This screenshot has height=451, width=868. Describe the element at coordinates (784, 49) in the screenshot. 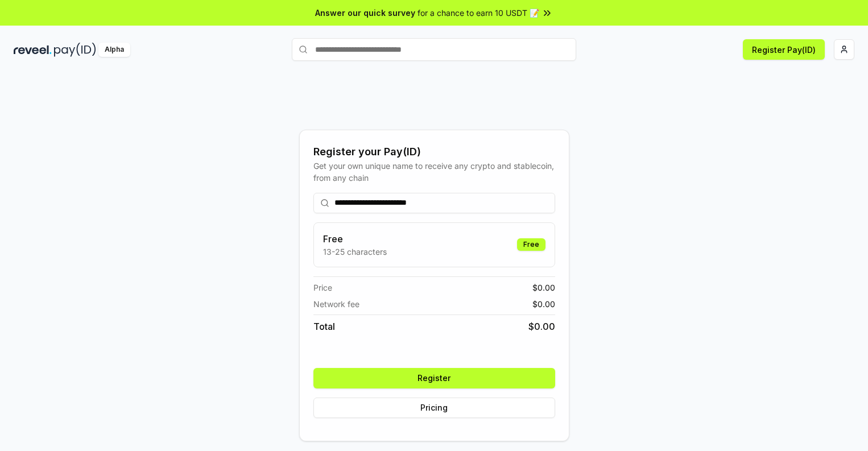

I see `button: Register Pay(ID)` at that location.